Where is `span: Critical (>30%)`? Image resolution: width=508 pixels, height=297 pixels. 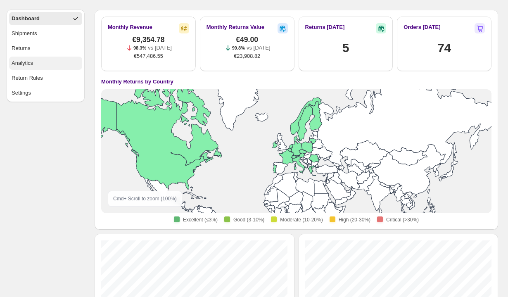 span: Critical (>30%) is located at coordinates (402, 220).